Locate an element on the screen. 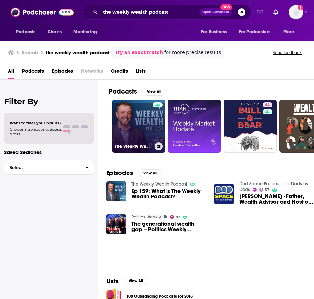 This screenshot has height=299, width=314. button: Show profile menu is located at coordinates (296, 12).